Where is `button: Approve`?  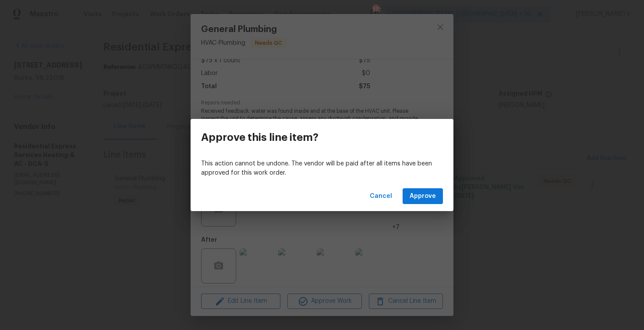 button: Approve is located at coordinates (423, 196).